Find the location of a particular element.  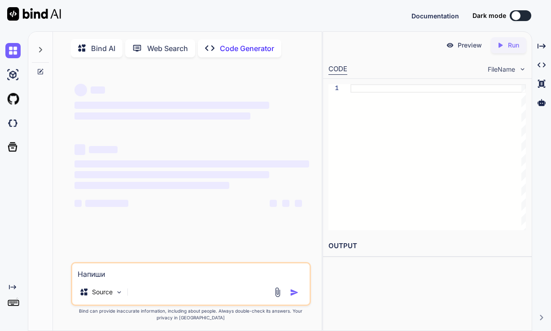

div: 1 is located at coordinates (333, 88).